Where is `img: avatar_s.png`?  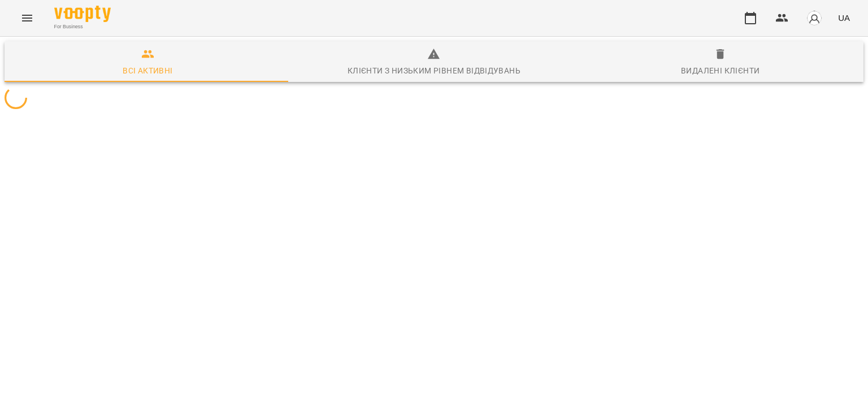 img: avatar_s.png is located at coordinates (815, 18).